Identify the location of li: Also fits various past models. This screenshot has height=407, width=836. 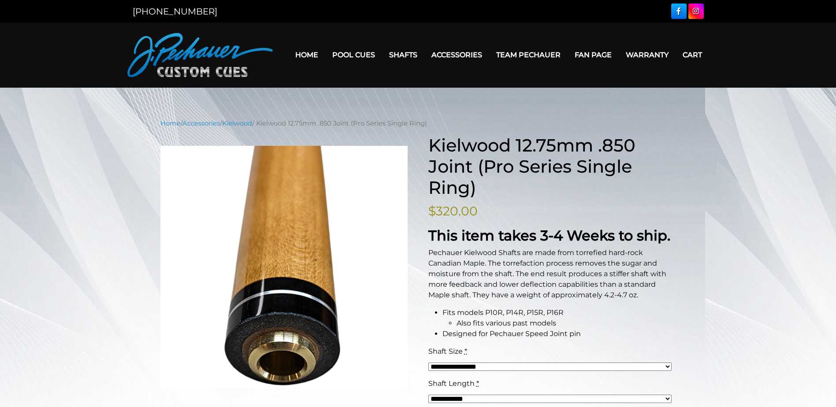
(566, 323).